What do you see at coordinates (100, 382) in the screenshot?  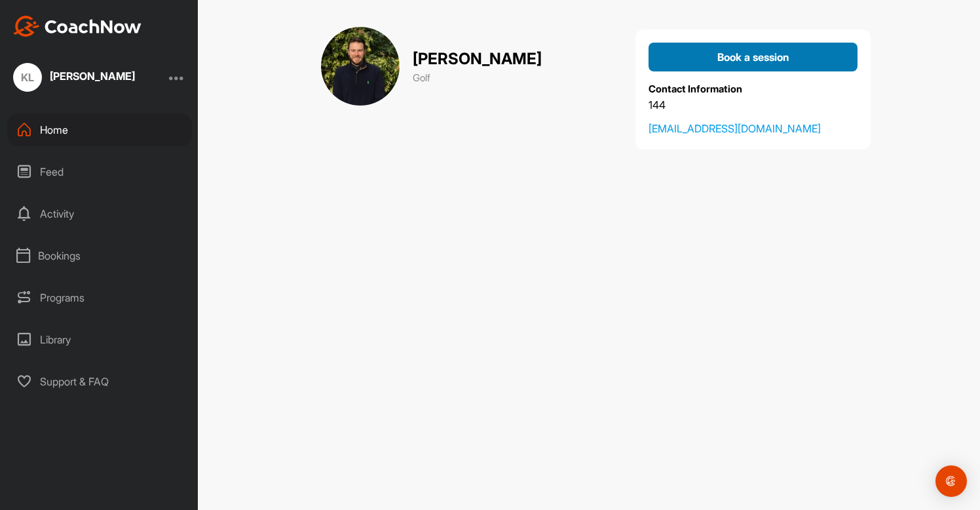 I see `div: Support & FAQ` at bounding box center [100, 382].